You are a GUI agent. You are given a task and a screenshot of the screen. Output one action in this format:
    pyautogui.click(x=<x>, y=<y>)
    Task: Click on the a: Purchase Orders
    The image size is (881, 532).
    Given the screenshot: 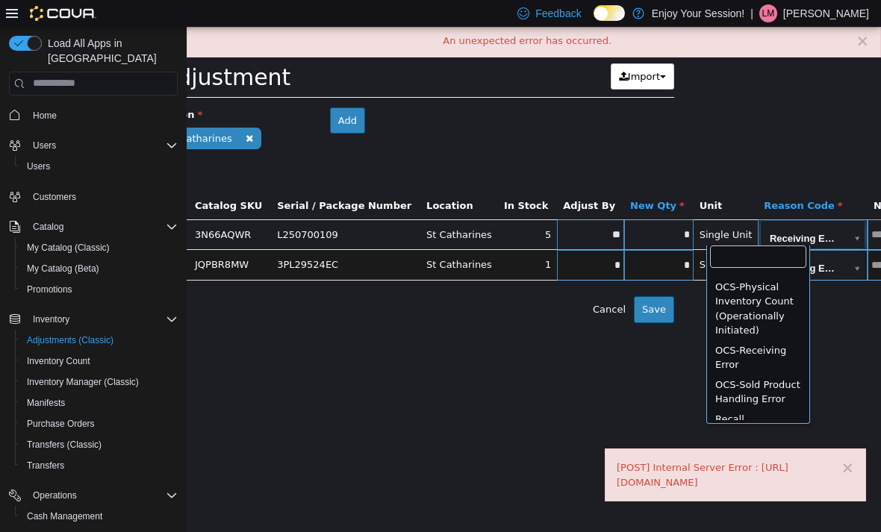 What is the action you would take?
    pyautogui.click(x=60, y=424)
    